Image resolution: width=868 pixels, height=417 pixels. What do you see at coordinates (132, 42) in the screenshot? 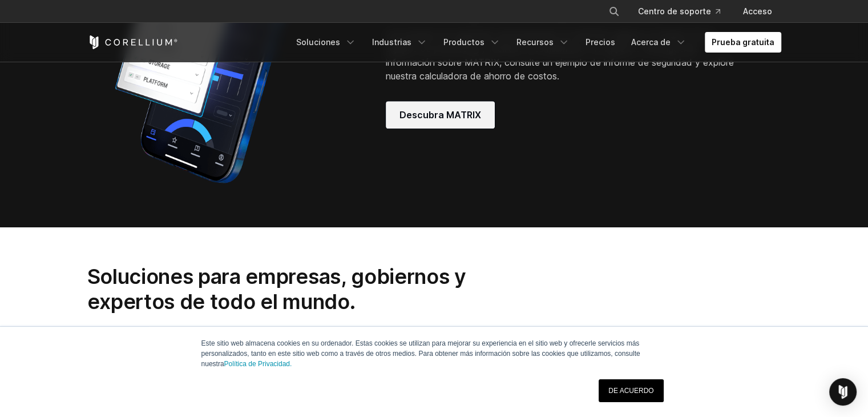
I see `a: Página de inicio de Corellium` at bounding box center [132, 42].